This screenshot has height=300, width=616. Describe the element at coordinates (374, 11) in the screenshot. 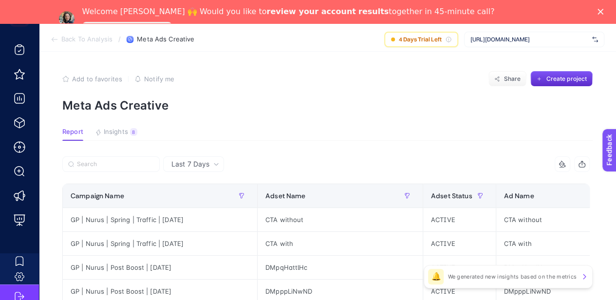

I see `b: results` at that location.